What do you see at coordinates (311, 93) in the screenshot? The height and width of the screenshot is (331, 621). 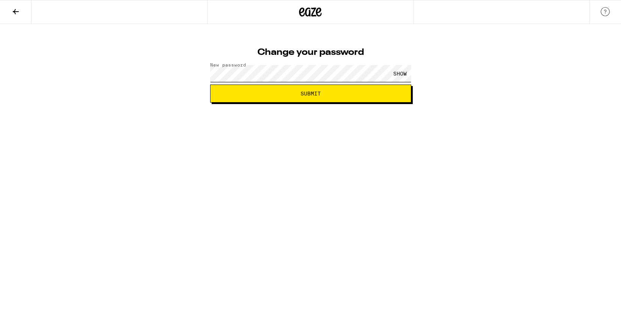 I see `button: Submit` at bounding box center [311, 93].